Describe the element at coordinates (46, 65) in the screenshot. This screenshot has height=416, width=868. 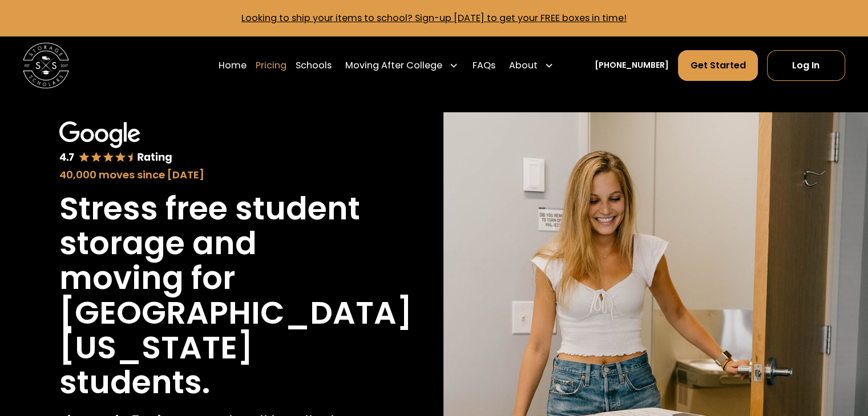
I see `img: Storage Scholars main logo` at that location.